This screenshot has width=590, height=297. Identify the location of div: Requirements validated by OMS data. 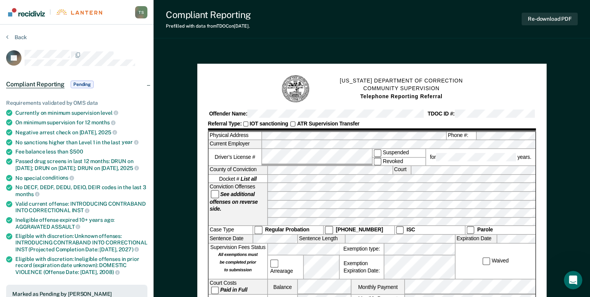
(77, 103).